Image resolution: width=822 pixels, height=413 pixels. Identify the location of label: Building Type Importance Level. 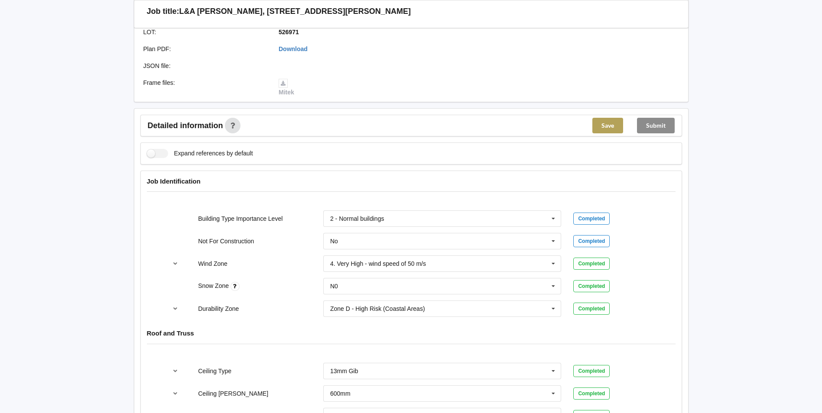
(240, 219).